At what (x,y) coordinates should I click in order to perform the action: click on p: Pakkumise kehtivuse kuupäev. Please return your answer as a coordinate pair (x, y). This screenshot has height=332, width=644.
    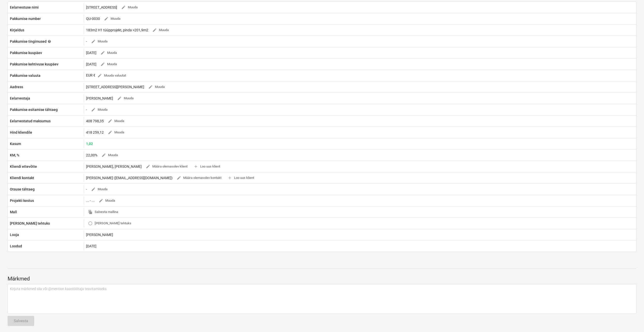
    Looking at the image, I should click on (34, 64).